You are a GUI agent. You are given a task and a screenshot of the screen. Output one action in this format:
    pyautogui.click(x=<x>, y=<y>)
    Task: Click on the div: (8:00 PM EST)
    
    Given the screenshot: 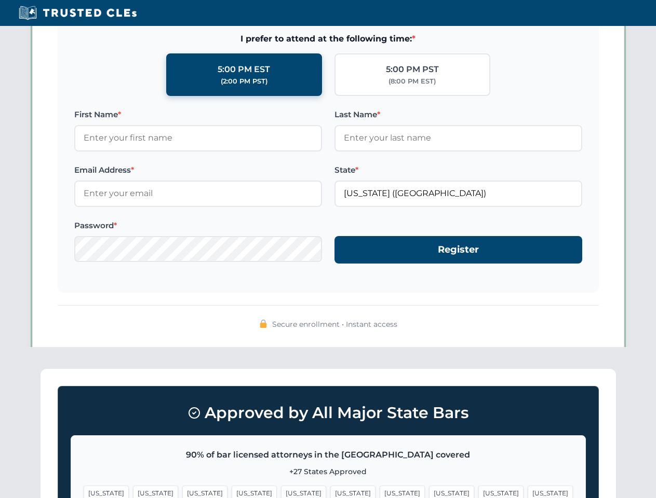 What is the action you would take?
    pyautogui.click(x=412, y=82)
    